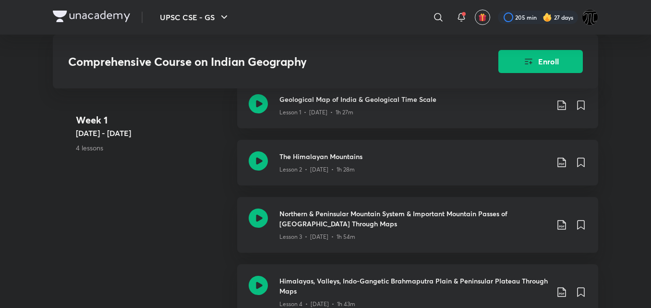 The image size is (651, 308). Describe the element at coordinates (590, 17) in the screenshot. I see `img: Watcher` at that location.